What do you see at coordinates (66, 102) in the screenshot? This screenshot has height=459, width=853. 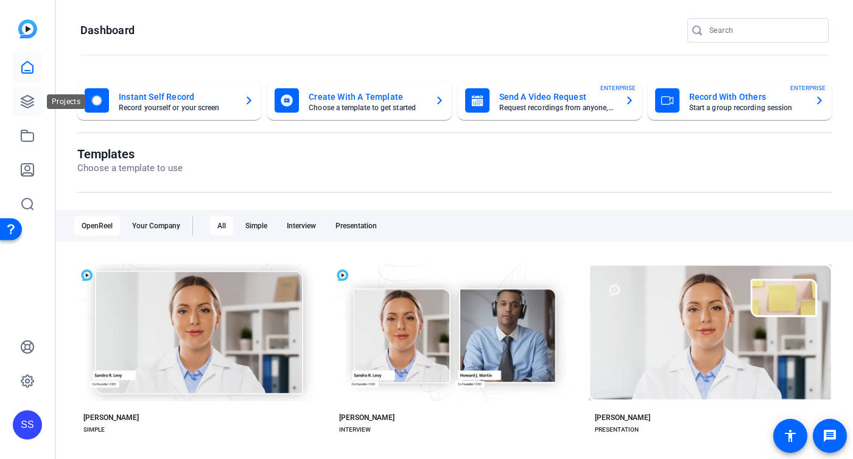 I see `div: Projects` at bounding box center [66, 102].